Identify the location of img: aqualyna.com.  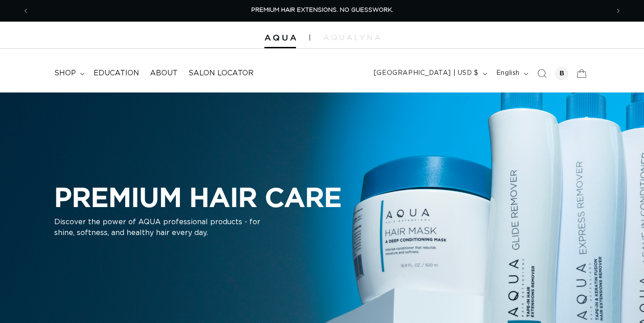
(352, 38).